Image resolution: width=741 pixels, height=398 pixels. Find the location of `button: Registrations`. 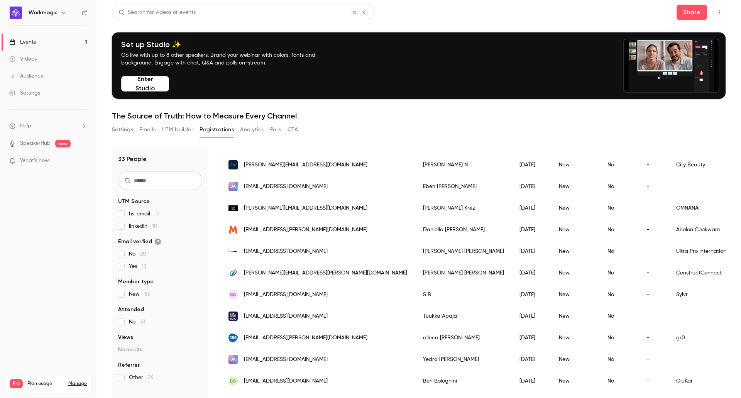

button: Registrations is located at coordinates (217, 130).